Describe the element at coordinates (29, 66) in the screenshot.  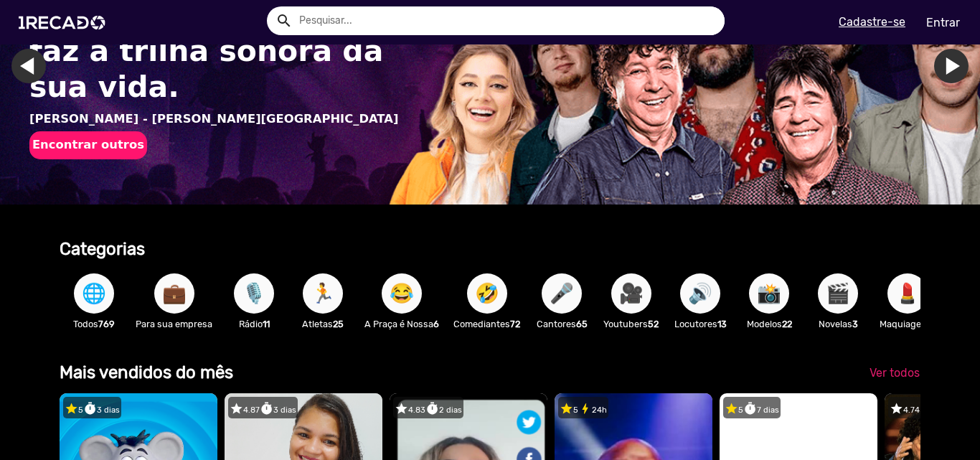
I see `a: Ir para o último slide` at that location.